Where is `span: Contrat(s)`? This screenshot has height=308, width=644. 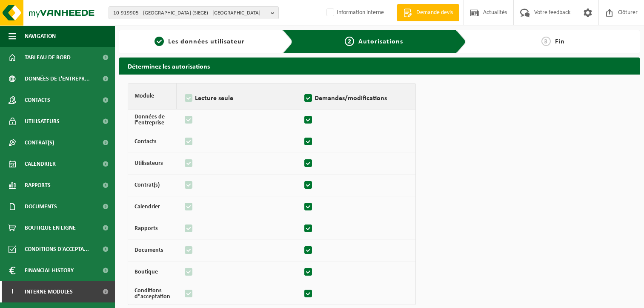
span: Contrat(s) is located at coordinates (39, 143).